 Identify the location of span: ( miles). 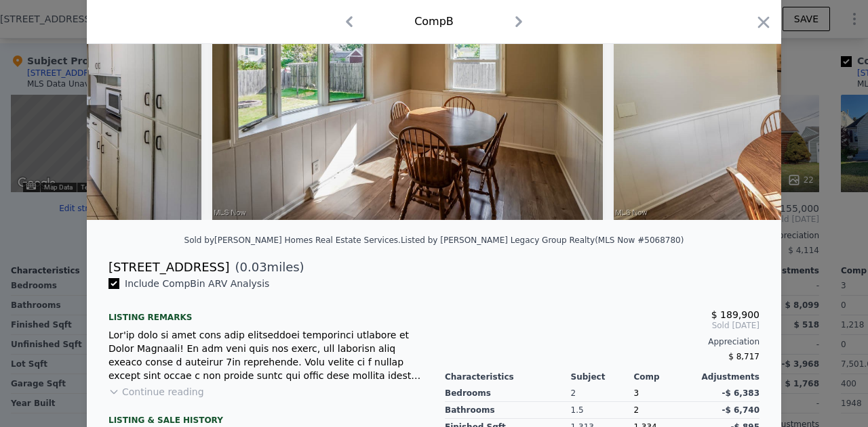
(266, 268).